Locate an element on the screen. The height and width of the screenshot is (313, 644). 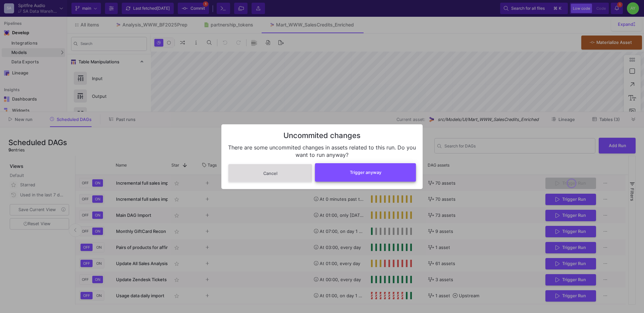
button: Trigger anyway is located at coordinates (365, 172).